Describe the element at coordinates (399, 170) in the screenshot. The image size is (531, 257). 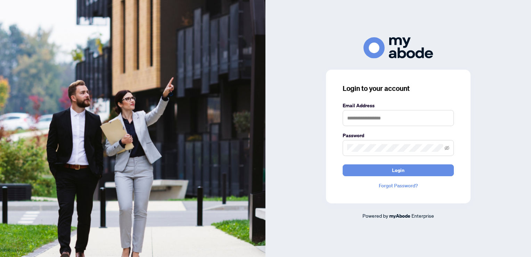
I see `span: Login` at that location.